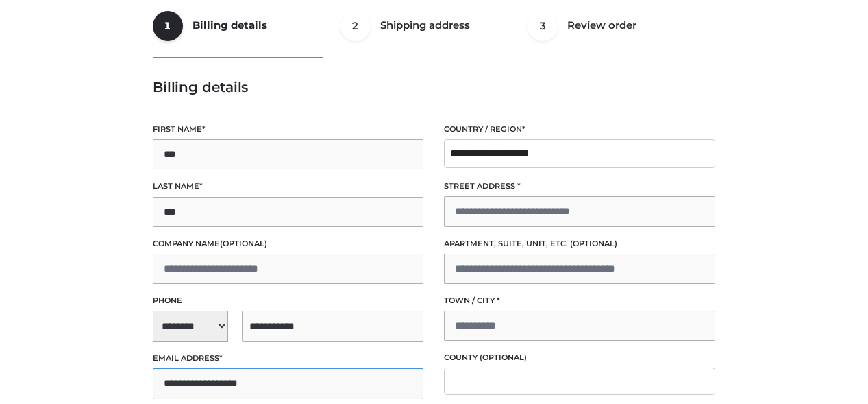  What do you see at coordinates (580, 244) in the screenshot?
I see `label: Apartment, suite, unit, etc.` at bounding box center [580, 244].